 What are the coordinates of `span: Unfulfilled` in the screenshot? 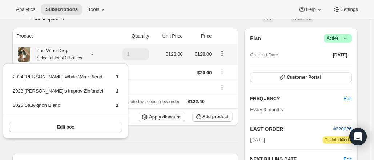 It's located at (339, 140).